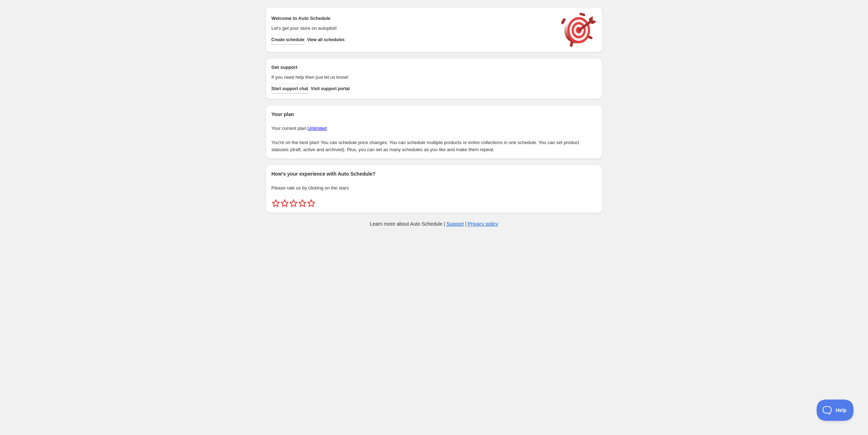  Describe the element at coordinates (413, 28) in the screenshot. I see `p: Let's get your store on autopilot!` at that location.